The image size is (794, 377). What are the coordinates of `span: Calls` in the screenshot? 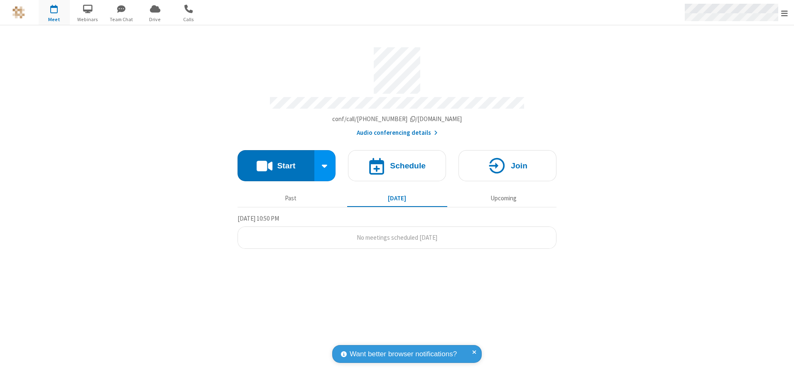 It's located at (188, 20).